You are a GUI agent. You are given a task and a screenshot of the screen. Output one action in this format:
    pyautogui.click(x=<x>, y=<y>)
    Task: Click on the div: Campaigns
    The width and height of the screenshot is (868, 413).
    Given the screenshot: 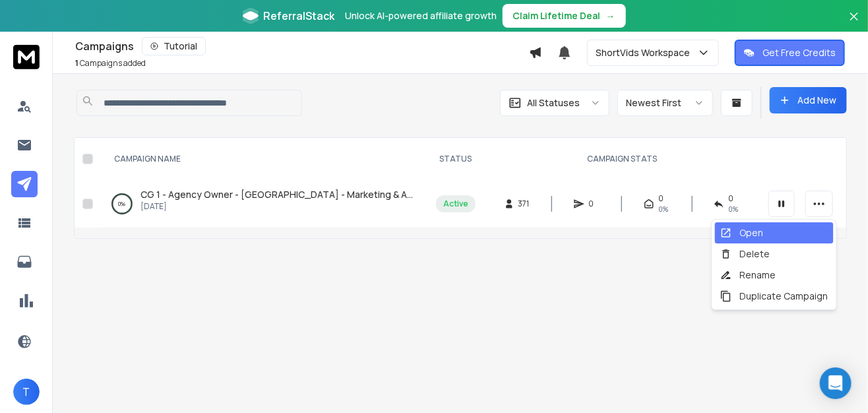 What is the action you would take?
    pyautogui.click(x=302, y=46)
    